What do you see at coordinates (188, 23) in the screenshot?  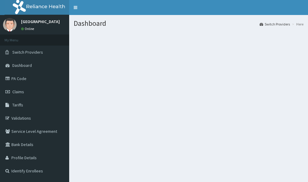 I see `h1: Dashboard` at bounding box center [188, 23].